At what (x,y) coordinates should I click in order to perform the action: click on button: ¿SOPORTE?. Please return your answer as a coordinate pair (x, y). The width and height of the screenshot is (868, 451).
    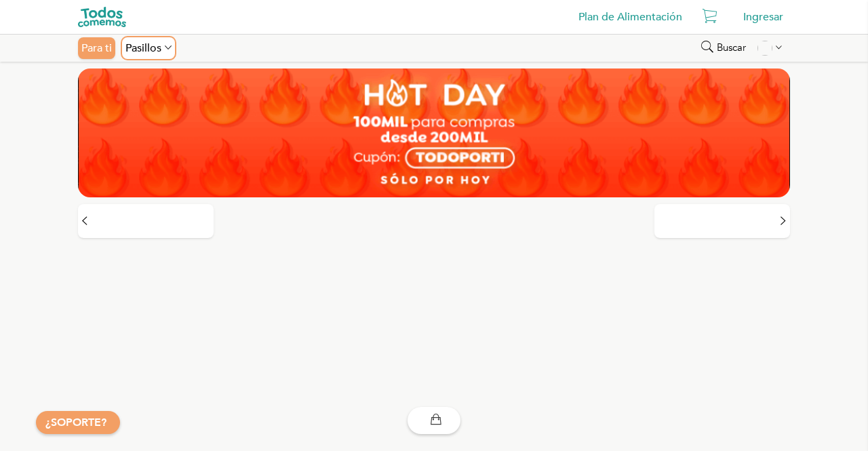
    Looking at the image, I should click on (78, 422).